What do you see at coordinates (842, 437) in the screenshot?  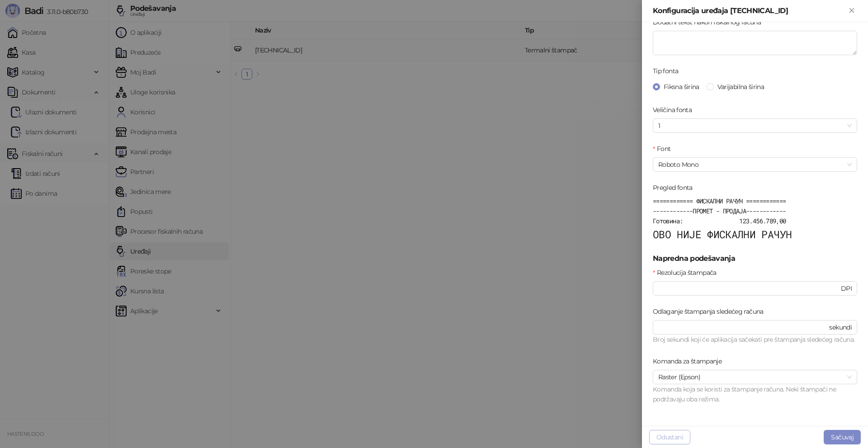 I see `button: Sačuvaj` at bounding box center [842, 437].